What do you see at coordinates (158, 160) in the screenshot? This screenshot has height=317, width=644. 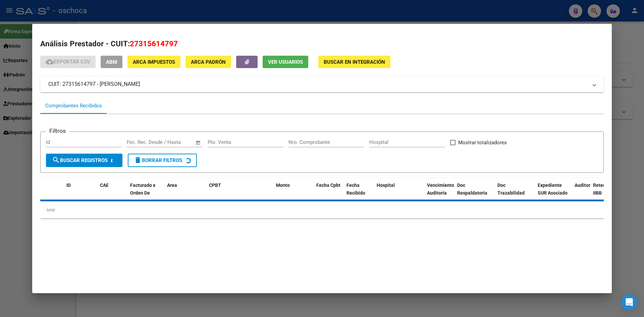 I see `span: Borrar Filtros` at bounding box center [158, 160].